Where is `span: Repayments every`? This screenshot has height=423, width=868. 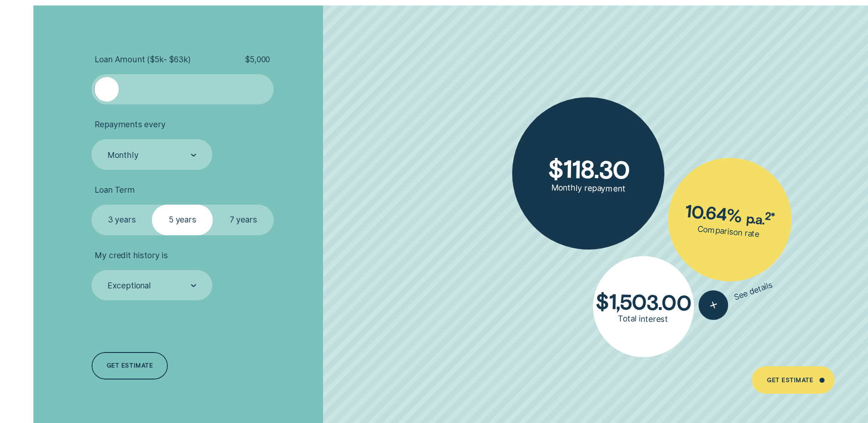 span: Repayments every is located at coordinates (130, 124).